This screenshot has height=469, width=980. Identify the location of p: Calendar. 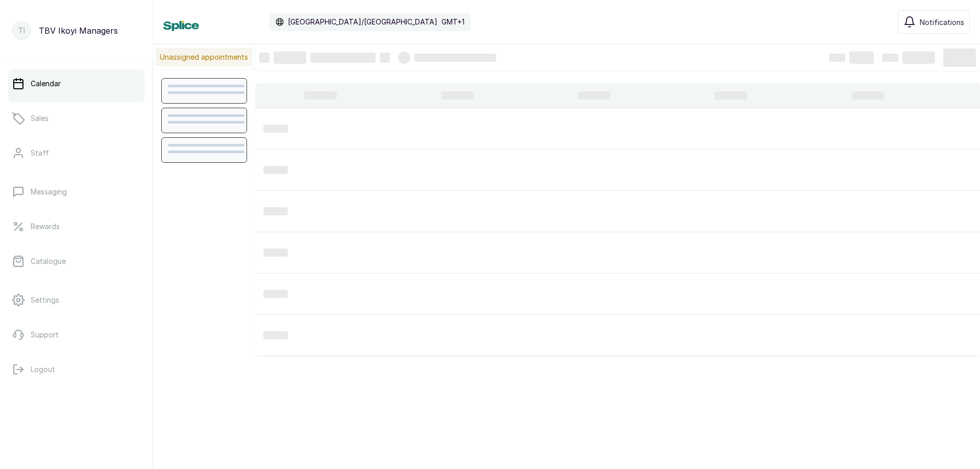
(46, 84).